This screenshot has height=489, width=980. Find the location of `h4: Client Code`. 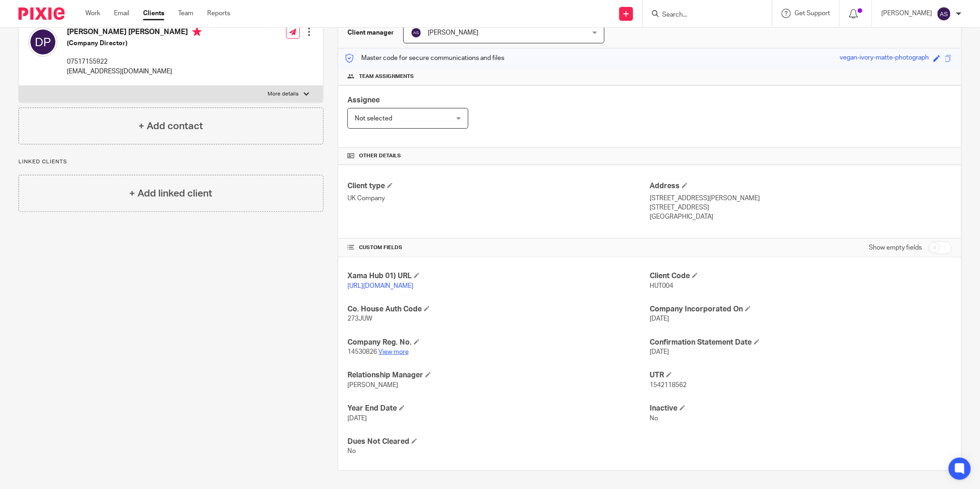

h4: Client Code is located at coordinates (801, 276).